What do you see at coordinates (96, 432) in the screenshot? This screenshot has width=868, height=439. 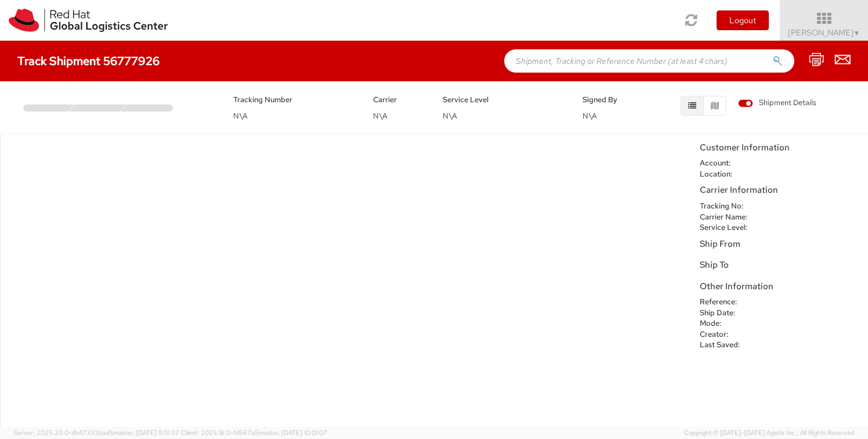 I see `span: Server: 2025.20.0-db47332bad5` at bounding box center [96, 432].